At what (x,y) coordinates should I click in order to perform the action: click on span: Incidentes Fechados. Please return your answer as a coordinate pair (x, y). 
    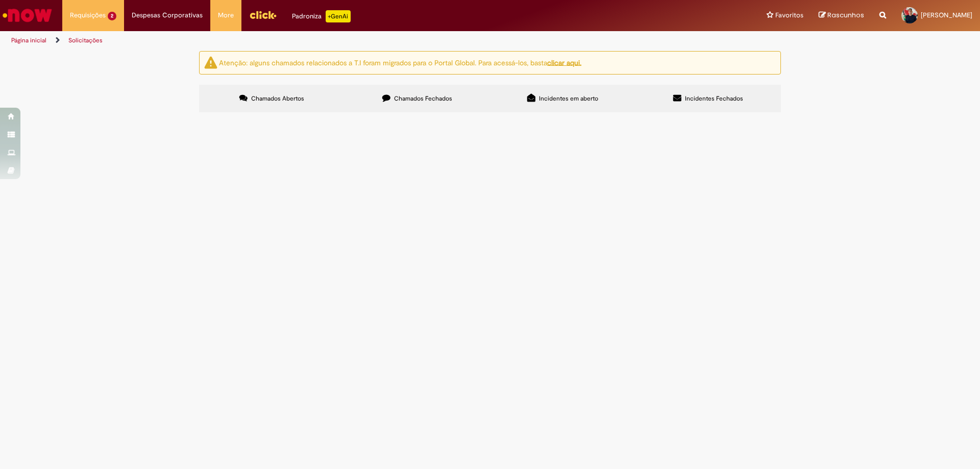
    Looking at the image, I should click on (714, 99).